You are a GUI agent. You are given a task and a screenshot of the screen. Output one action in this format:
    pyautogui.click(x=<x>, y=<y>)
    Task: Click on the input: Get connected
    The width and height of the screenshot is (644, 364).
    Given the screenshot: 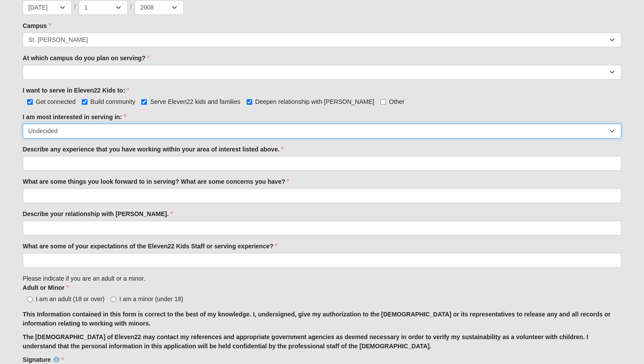 What is the action you would take?
    pyautogui.click(x=30, y=102)
    